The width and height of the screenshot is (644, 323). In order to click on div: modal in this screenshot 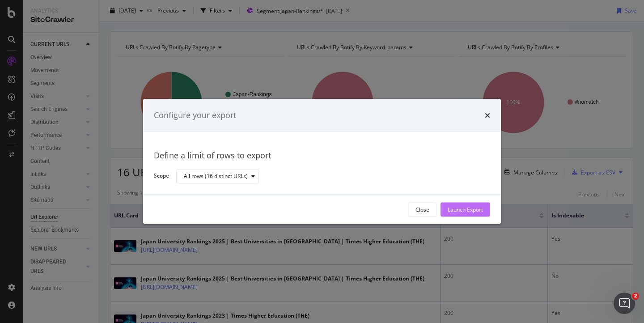, I will do `click(322, 161)`.